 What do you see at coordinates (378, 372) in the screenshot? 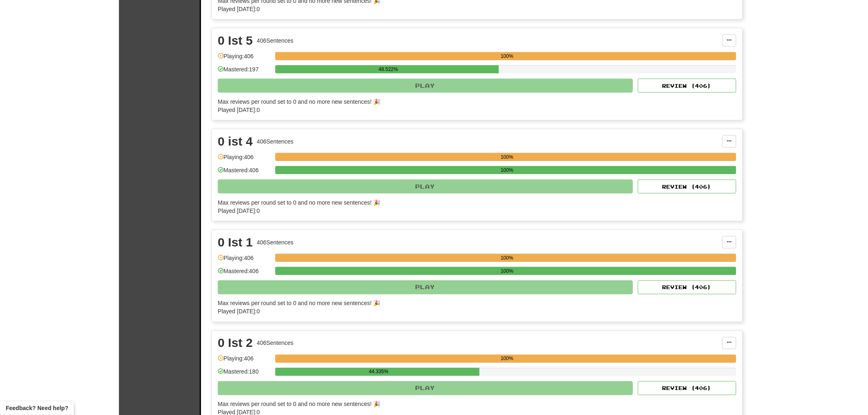
I see `div: 44.335%` at bounding box center [378, 372].